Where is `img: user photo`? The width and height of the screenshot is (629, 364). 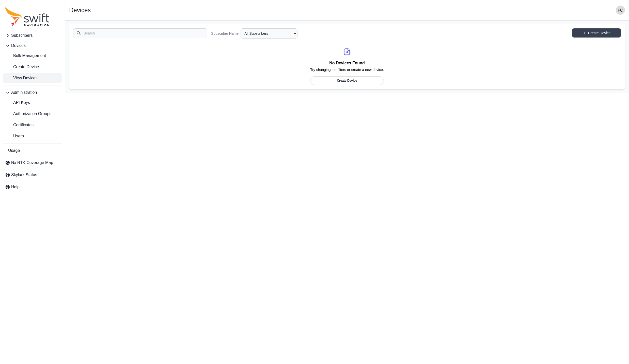
img: user photo is located at coordinates (620, 10).